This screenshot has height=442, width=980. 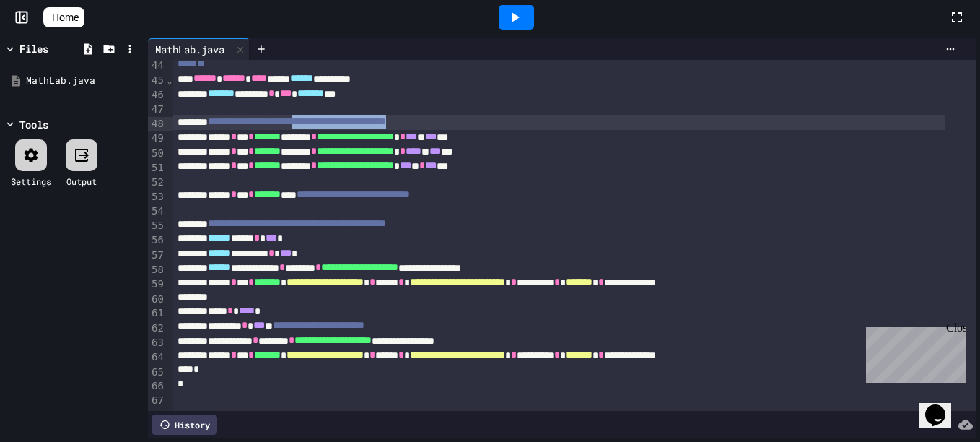 I want to click on div: 55, so click(x=156, y=226).